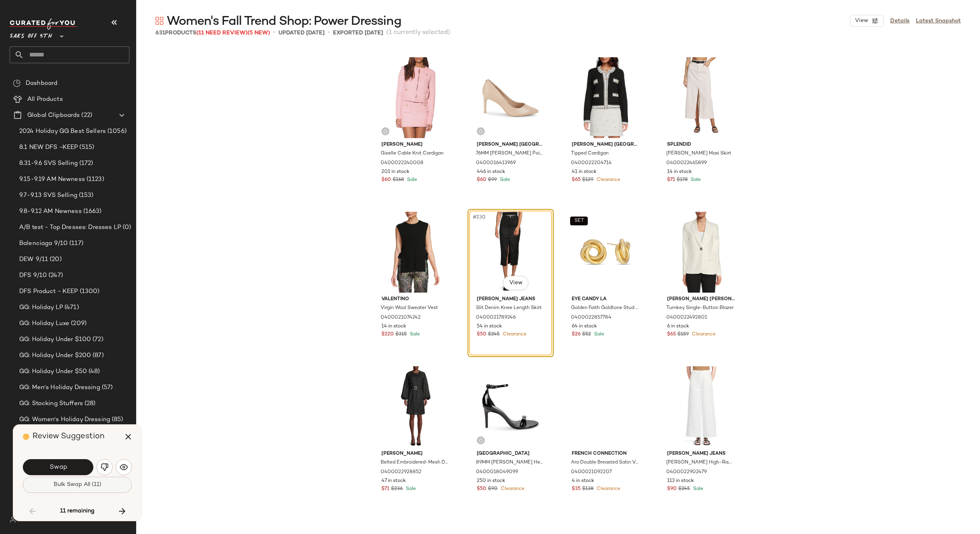 Image resolution: width=980 pixels, height=534 pixels. What do you see at coordinates (45, 99) in the screenshot?
I see `span: All Products` at bounding box center [45, 99].